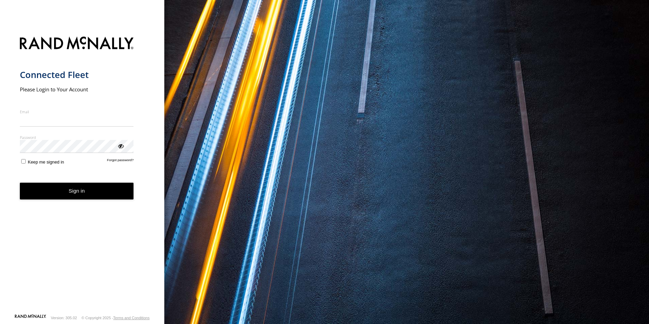 This screenshot has height=324, width=649. I want to click on a: Visit our Website, so click(30, 318).